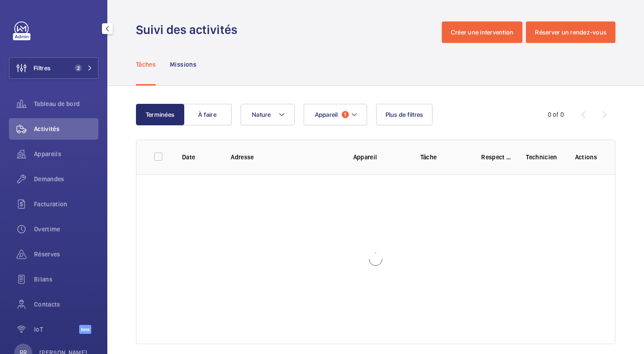 This screenshot has width=644, height=354. What do you see at coordinates (336, 115) in the screenshot?
I see `button: Appareil1` at bounding box center [336, 115].